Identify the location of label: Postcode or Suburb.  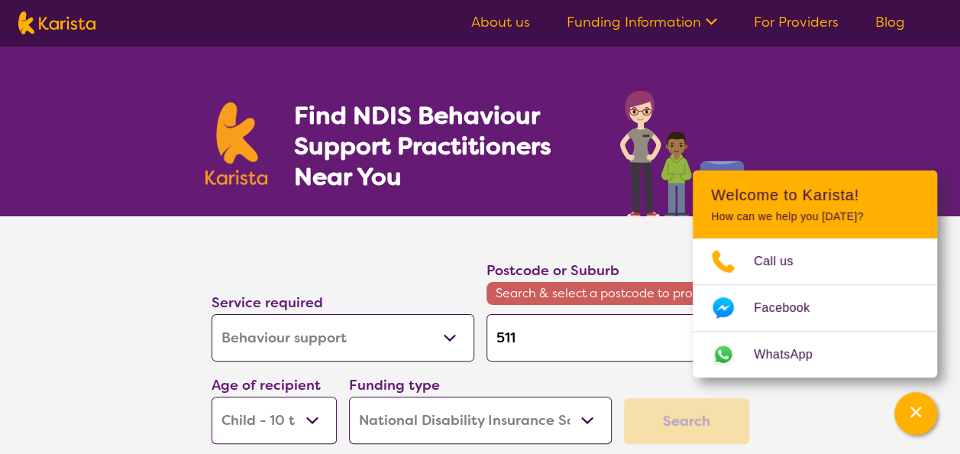
(553, 270).